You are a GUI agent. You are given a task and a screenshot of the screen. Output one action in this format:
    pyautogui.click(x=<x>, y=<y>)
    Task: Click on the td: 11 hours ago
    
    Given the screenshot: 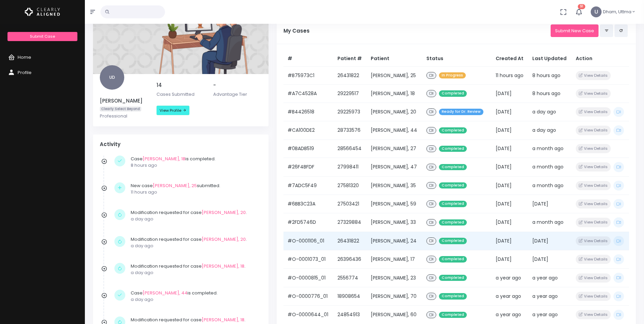 What is the action you would take?
    pyautogui.click(x=510, y=75)
    